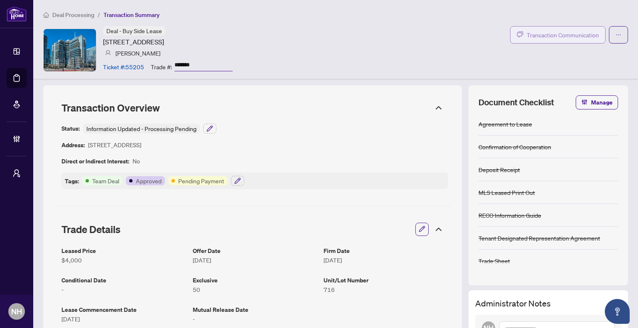 The height and width of the screenshot is (328, 638). I want to click on article: Firm Date, so click(386, 251).